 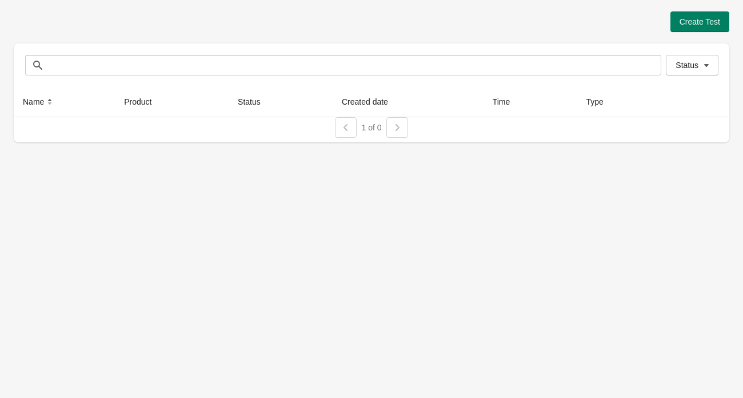 I want to click on button: Time, so click(x=507, y=102).